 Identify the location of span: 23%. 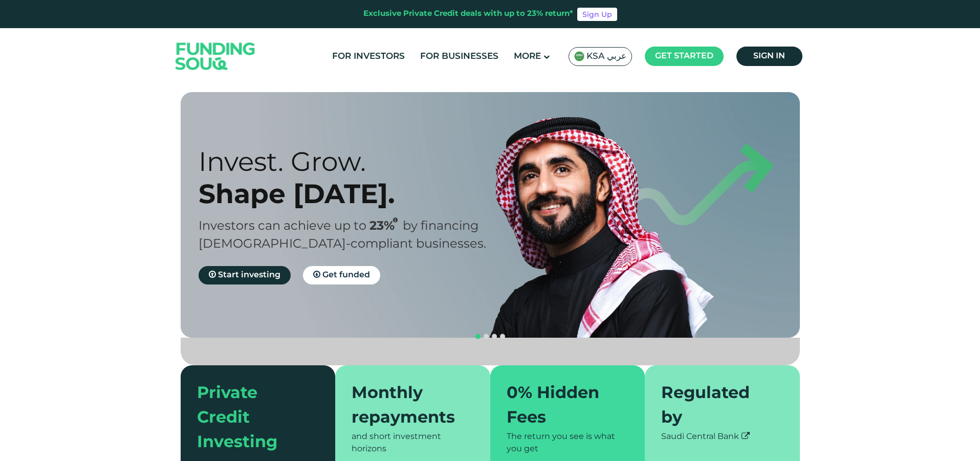
(386, 226).